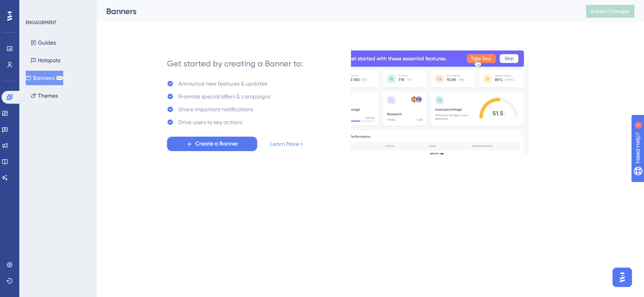 The image size is (644, 297). Describe the element at coordinates (439, 101) in the screenshot. I see `img: 529d90adb73e879a594bca603b874522.gif` at that location.